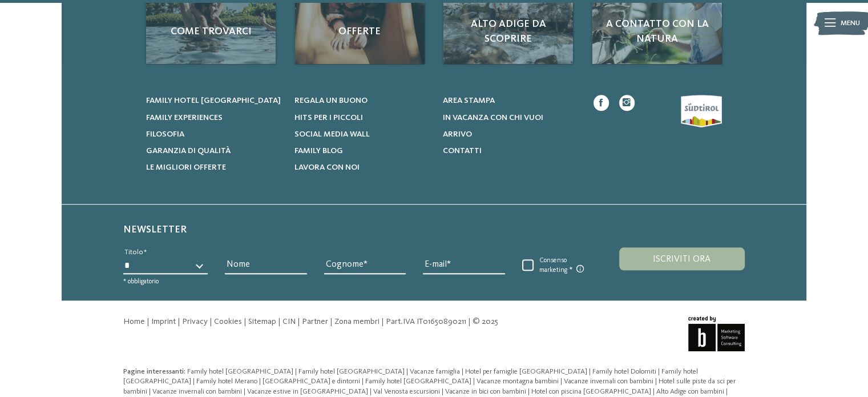 The image size is (868, 397). What do you see at coordinates (318, 151) in the screenshot?
I see `span: Family Blog` at bounding box center [318, 151].